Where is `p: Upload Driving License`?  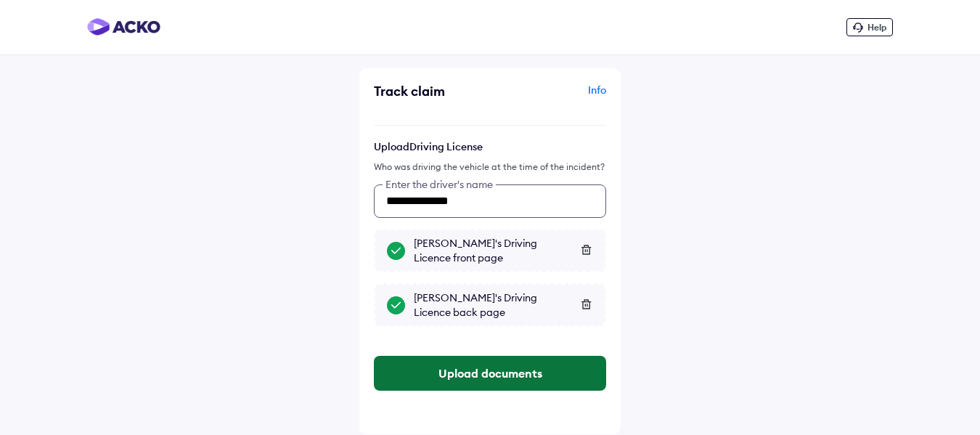
p: Upload Driving License is located at coordinates (490, 147).